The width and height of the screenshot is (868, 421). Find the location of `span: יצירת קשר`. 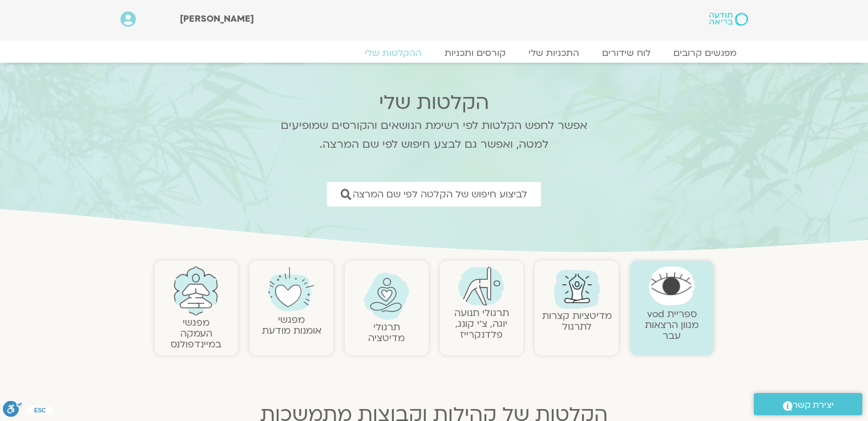

span: יצירת קשר is located at coordinates (813, 405).